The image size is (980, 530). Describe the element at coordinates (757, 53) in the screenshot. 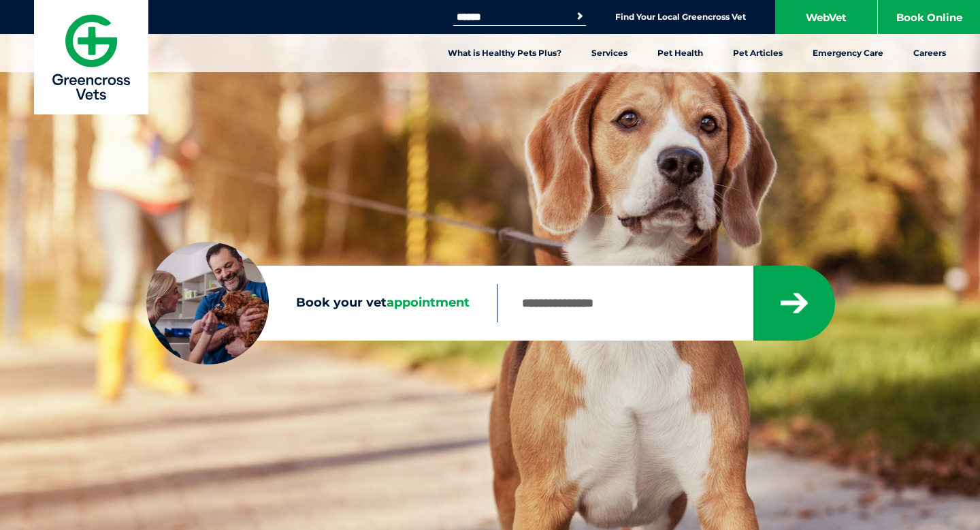

I see `a: Pet Articles` at that location.